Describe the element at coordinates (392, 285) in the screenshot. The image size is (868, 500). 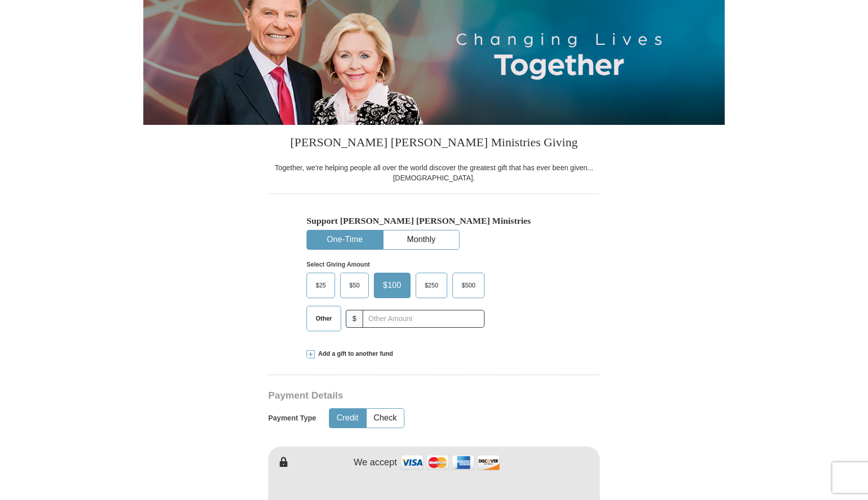
I see `span: $100` at that location.